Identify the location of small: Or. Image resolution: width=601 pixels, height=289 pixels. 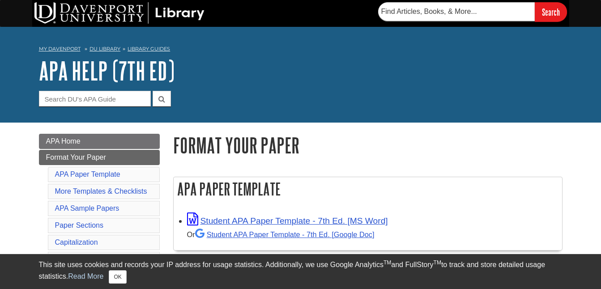
(281, 235).